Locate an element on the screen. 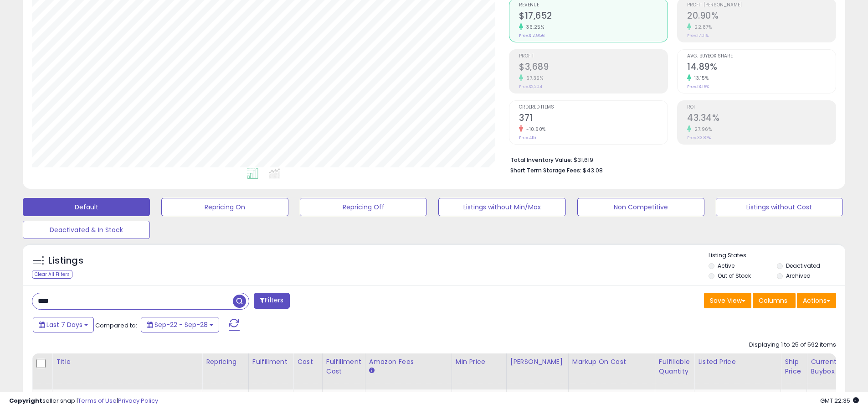 The image size is (868, 410). span: $43.08 is located at coordinates (593, 170).